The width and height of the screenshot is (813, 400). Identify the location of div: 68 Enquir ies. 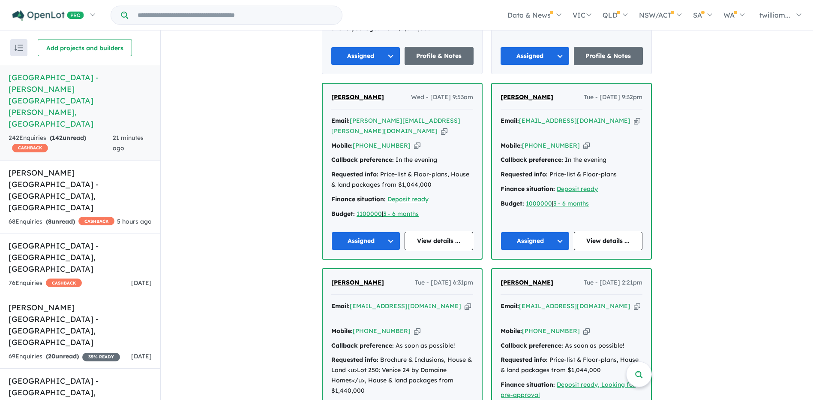
(61, 222).